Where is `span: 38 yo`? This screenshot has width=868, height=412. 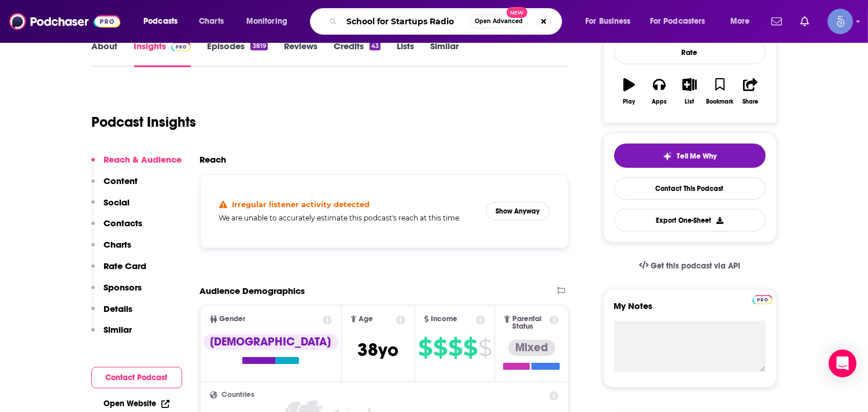
span: 38 yo is located at coordinates (378, 350).